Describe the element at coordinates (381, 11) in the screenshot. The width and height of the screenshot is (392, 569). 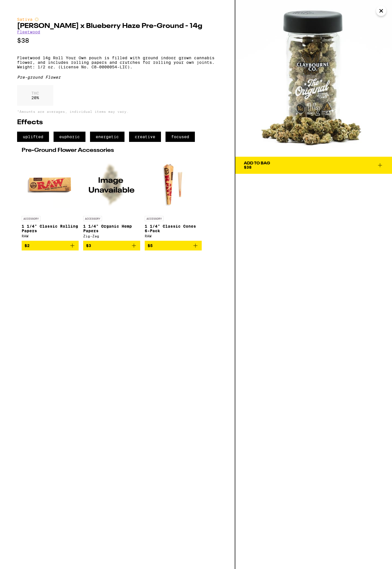
I see `button: Close` at that location.